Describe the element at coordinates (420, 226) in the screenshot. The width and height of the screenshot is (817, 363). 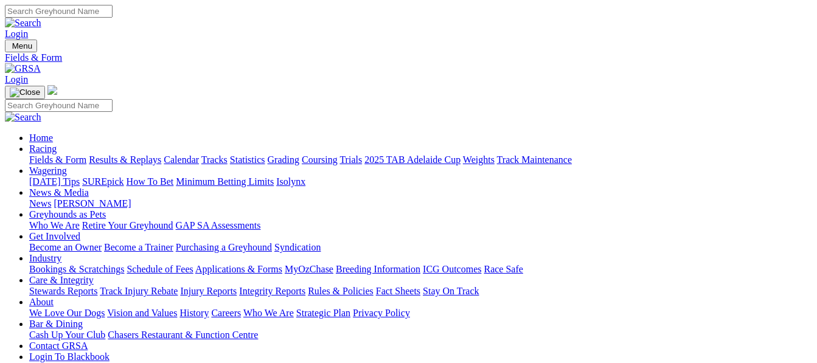
I see `div: Greyhounds as Pets` at that location.